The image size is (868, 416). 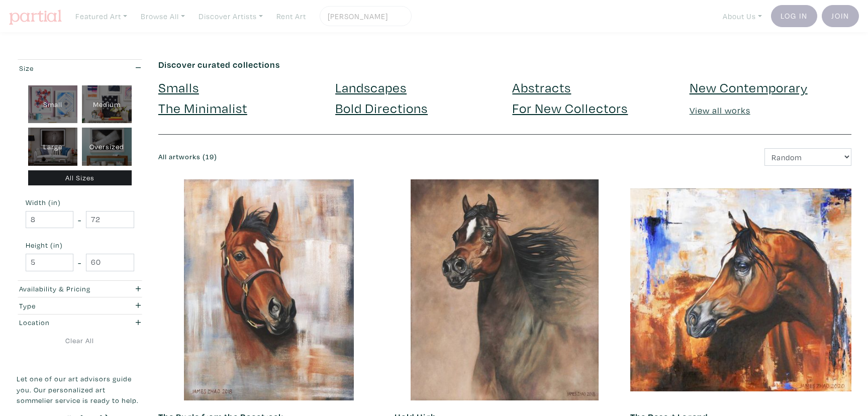 What do you see at coordinates (794, 16) in the screenshot?
I see `a: Log In` at bounding box center [794, 16].